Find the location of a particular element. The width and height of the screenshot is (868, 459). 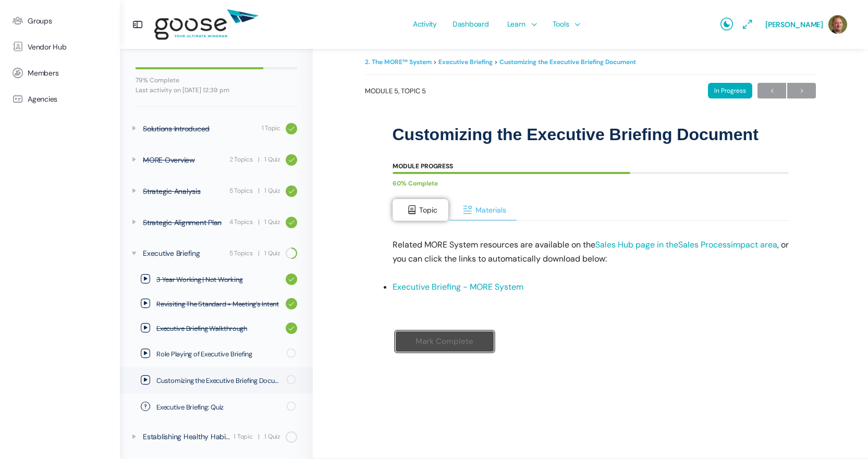

span: Members is located at coordinates (43, 73).